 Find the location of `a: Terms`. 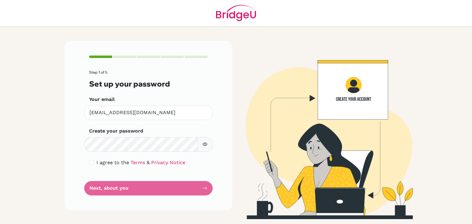

a: Terms is located at coordinates (138, 162).